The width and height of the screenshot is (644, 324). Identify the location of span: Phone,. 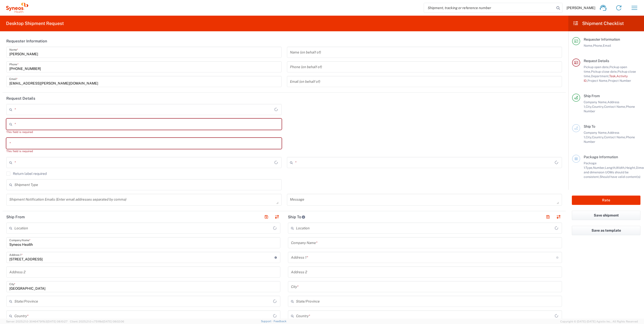
(598, 45).